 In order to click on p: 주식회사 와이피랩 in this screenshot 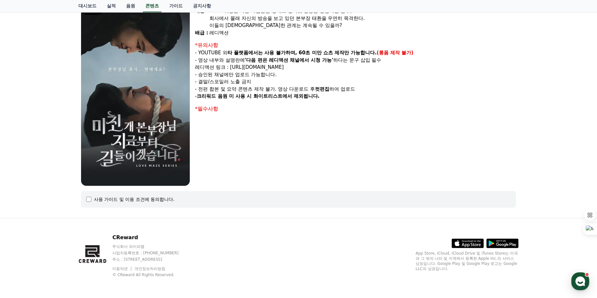, I will do `click(152, 247)`.